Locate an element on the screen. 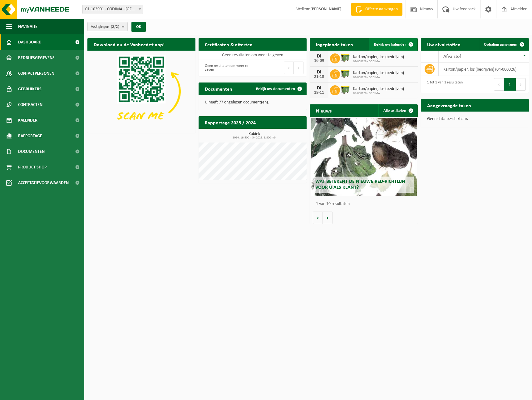  span: Ophaling aanvragen is located at coordinates (501, 45).